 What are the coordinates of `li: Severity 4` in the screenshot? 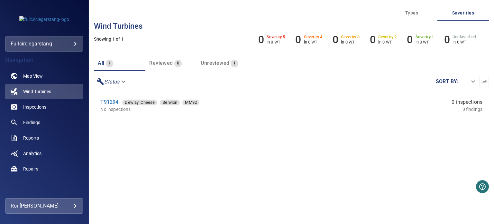 It's located at (309, 40).